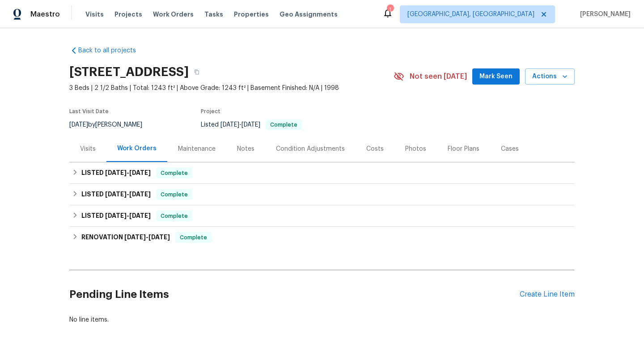  I want to click on button: Mark Seen, so click(496, 76).